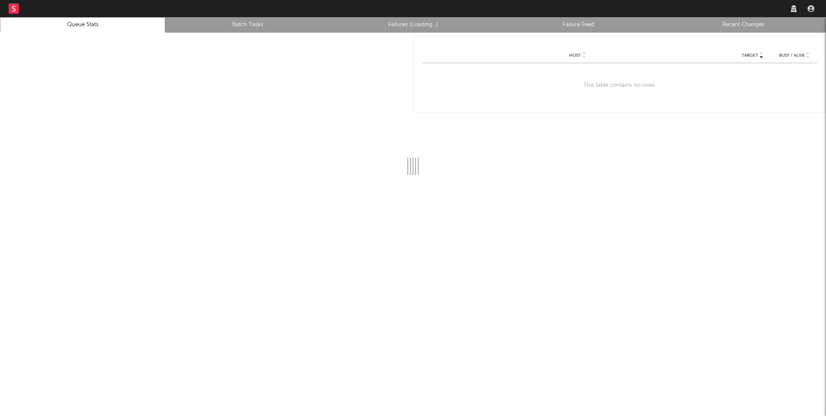 This screenshot has width=826, height=416. What do you see at coordinates (575, 55) in the screenshot?
I see `span: Host` at bounding box center [575, 55].